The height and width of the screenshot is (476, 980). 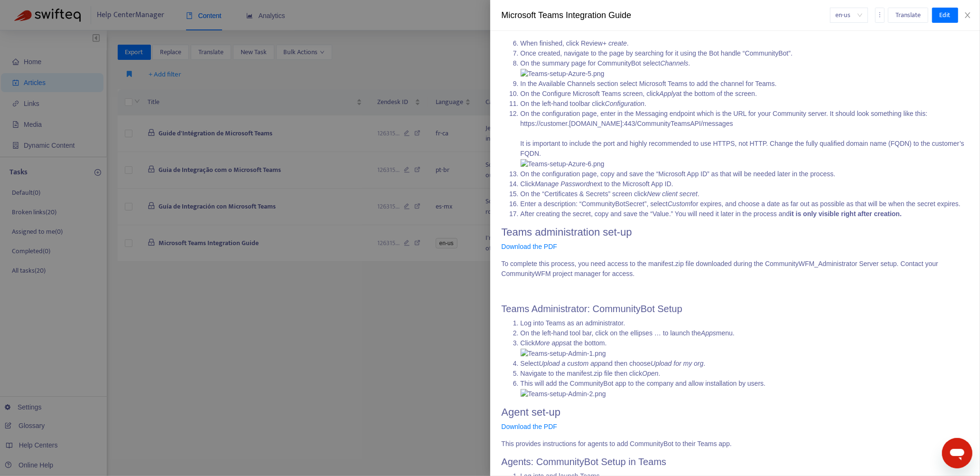 What do you see at coordinates (745, 389) in the screenshot?
I see `li: This will add the CommunityBot app to the company and allow installation by users.` at bounding box center [745, 389].